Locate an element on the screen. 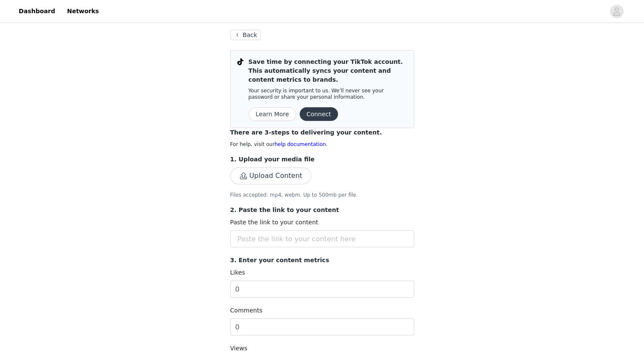 The width and height of the screenshot is (644, 355). p: 3. Enter your content metrics is located at coordinates (322, 261).